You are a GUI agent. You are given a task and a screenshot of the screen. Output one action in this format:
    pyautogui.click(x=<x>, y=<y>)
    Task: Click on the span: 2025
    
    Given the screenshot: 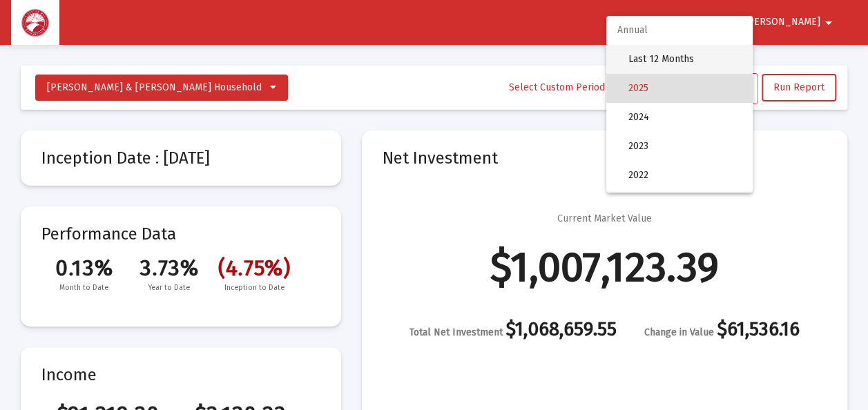 What is the action you would take?
    pyautogui.click(x=685, y=88)
    